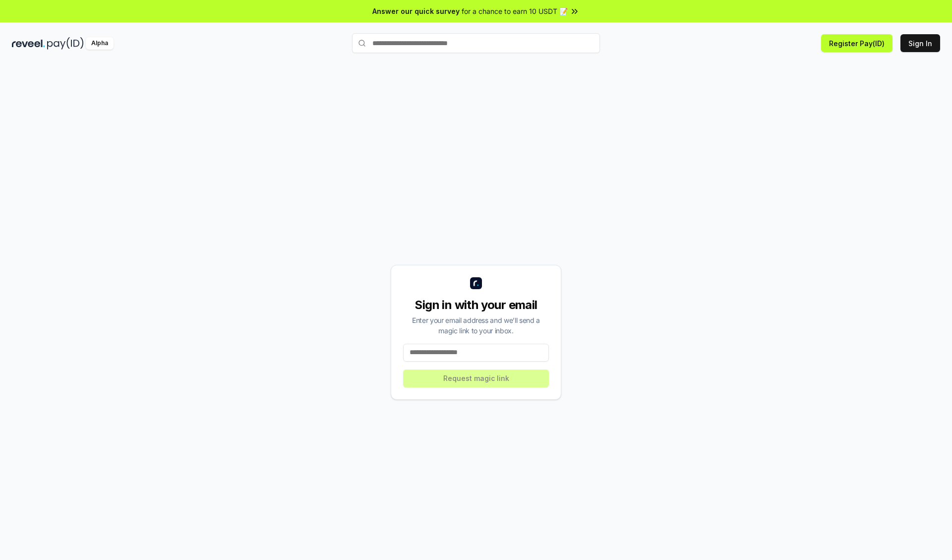  Describe the element at coordinates (100, 43) in the screenshot. I see `div: Alpha` at that location.